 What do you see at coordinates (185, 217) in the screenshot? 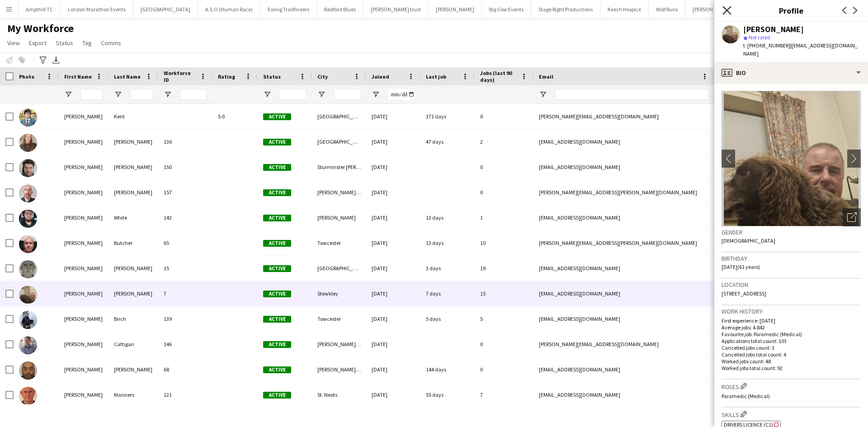
I see `div: 142` at bounding box center [185, 217].